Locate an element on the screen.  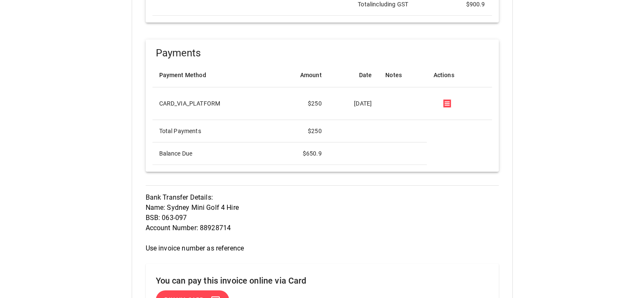
th: Payment Method is located at coordinates (212, 75).